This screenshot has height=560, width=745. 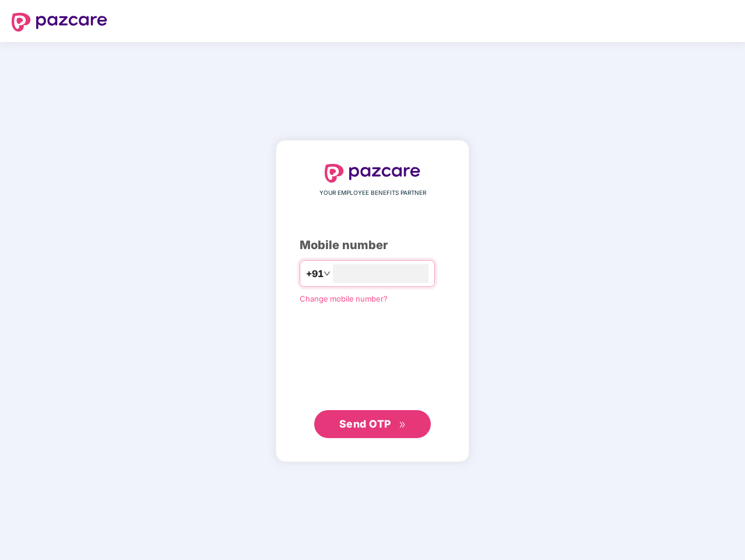 I want to click on span: down, so click(x=327, y=274).